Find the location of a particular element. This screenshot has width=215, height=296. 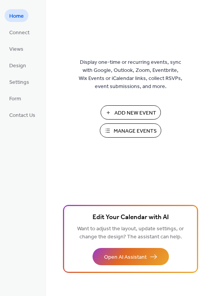

span: Manage Events is located at coordinates (135, 131).